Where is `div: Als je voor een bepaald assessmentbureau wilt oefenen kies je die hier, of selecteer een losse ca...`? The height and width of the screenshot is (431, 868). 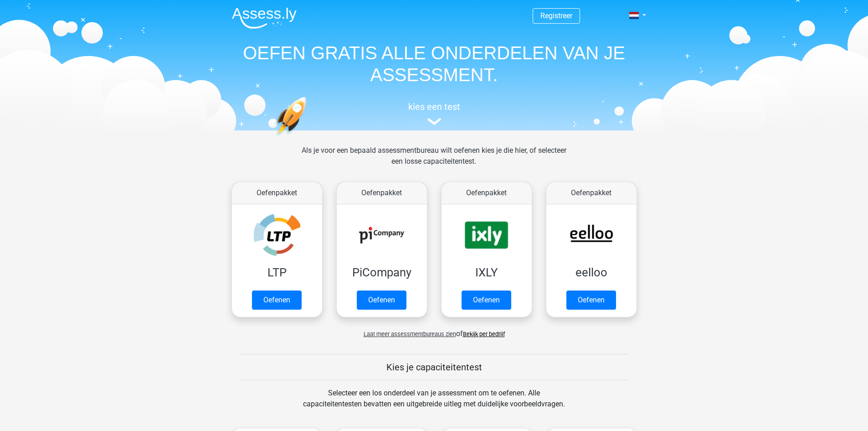
div: Als je voor een bepaald assessmentbureau wilt oefenen kies je die hier, of selecteer een losse ca... is located at coordinates (434, 161).